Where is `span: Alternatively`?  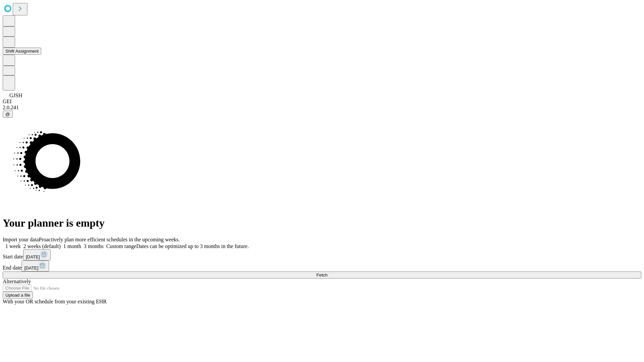
span: Alternatively is located at coordinates (17, 281).